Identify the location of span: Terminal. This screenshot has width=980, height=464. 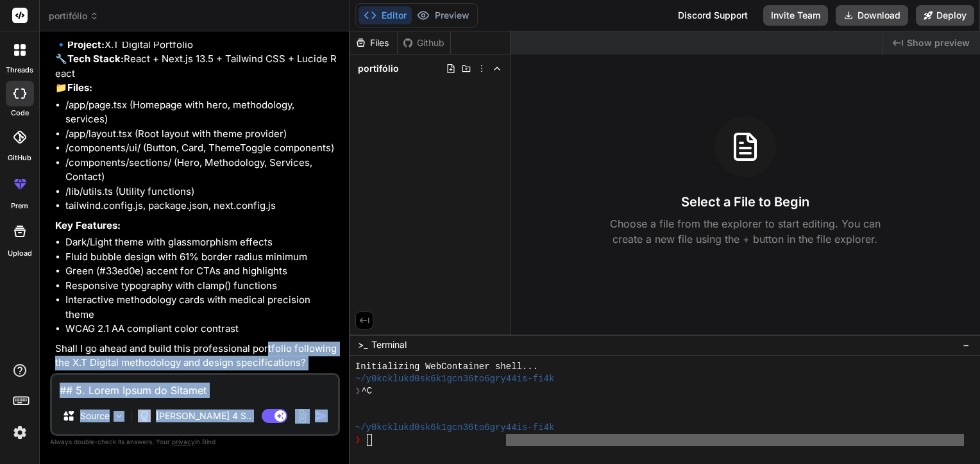
(388, 345).